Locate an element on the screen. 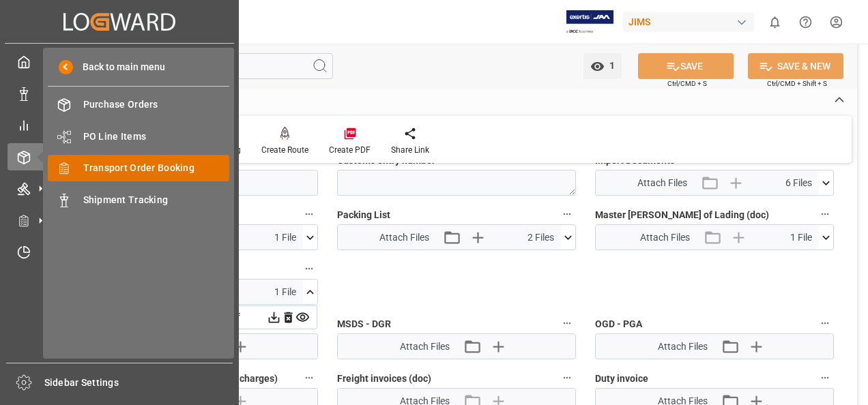 The image size is (868, 405). span: 6 Files is located at coordinates (799, 183).